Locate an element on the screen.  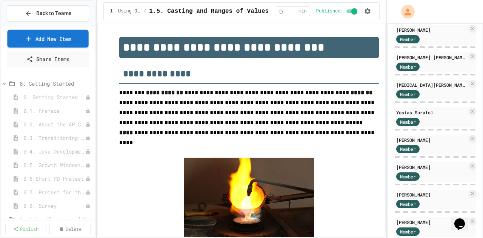
span: 0.8. Survey is located at coordinates (54, 205).